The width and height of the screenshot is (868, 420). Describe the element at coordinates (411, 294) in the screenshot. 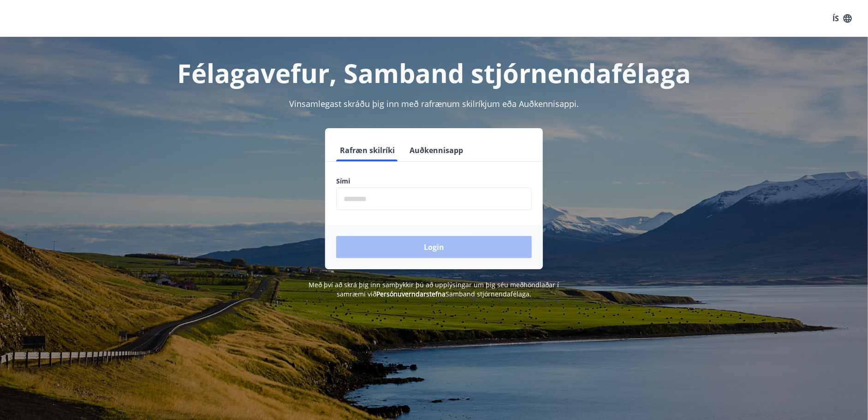

I see `a: Persónuverndarstefna` at that location.